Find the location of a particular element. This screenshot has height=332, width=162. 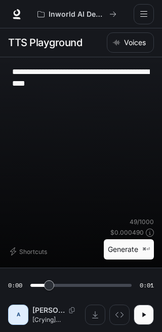

button: Shortcuts is located at coordinates (29, 251).